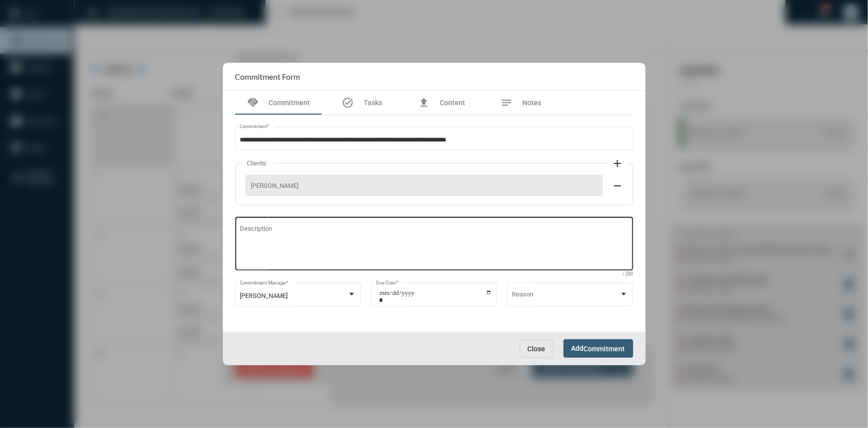 The height and width of the screenshot is (428, 868). What do you see at coordinates (348, 103) in the screenshot?
I see `mat-icon: task_alt` at bounding box center [348, 103].